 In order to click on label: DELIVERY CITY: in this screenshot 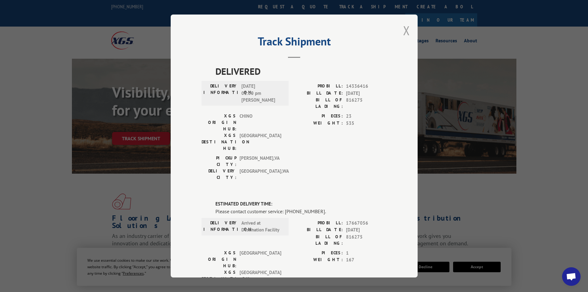, I will do `click(219, 174)`.